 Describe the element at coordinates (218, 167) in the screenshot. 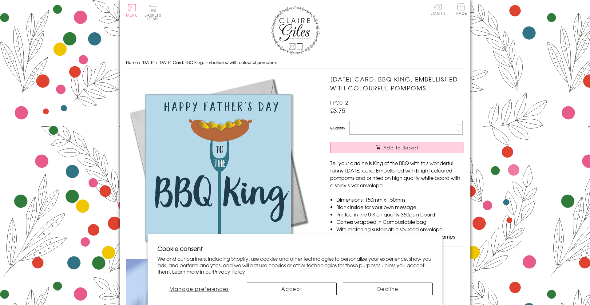

I see `img: Father's Day Card, BBQ King, Embellished with colourful pompoms` at that location.